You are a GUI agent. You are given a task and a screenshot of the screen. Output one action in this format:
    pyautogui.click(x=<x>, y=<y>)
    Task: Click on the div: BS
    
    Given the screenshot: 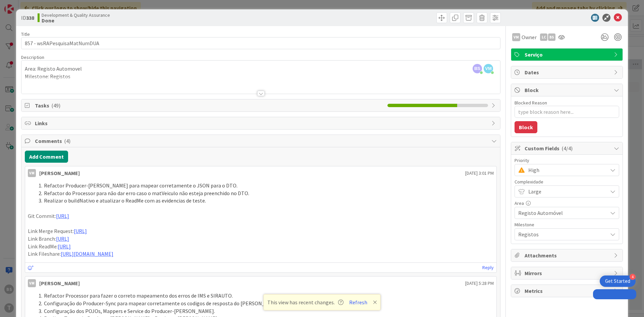 What is the action you would take?
    pyautogui.click(x=552, y=37)
    